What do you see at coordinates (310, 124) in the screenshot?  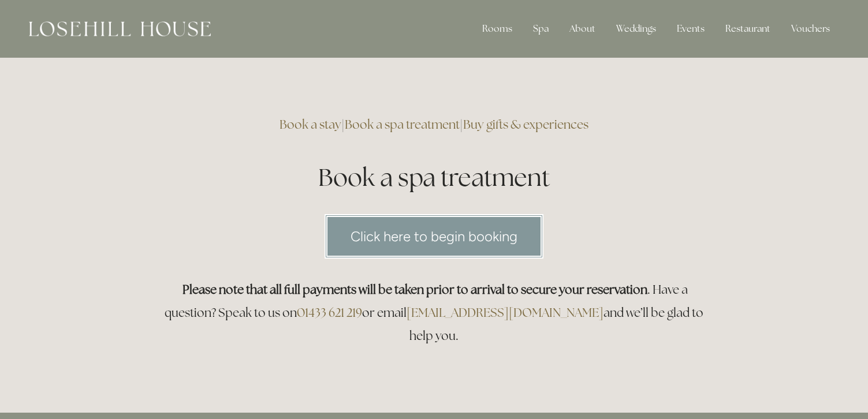 I see `a: Book a stay` at bounding box center [310, 124].